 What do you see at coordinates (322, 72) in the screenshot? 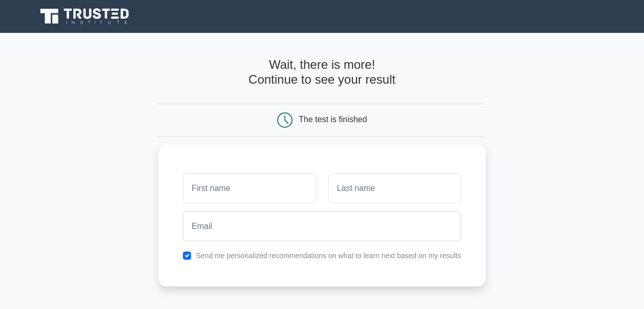
I see `h4: Wait, there is more! Continue to see your result` at bounding box center [322, 72].